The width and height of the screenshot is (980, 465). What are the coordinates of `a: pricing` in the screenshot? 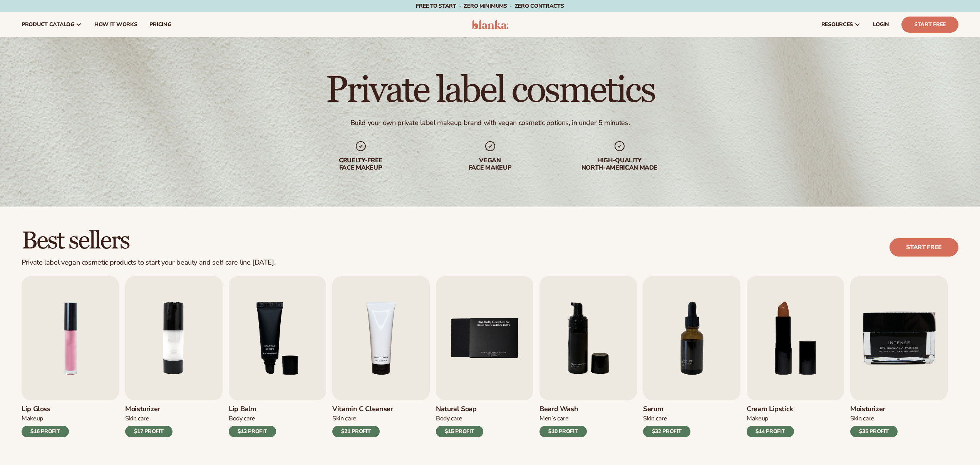 It's located at (160, 24).